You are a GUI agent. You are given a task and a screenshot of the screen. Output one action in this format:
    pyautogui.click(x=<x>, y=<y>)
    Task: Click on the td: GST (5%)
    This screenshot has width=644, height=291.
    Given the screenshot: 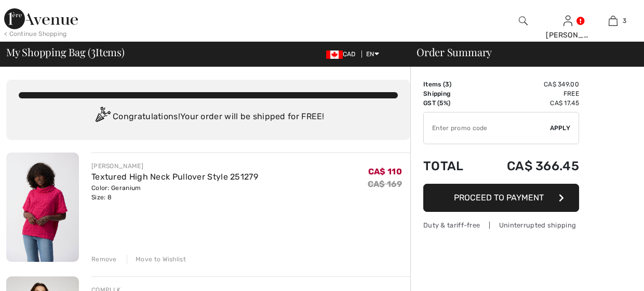 What is the action you would take?
    pyautogui.click(x=451, y=103)
    